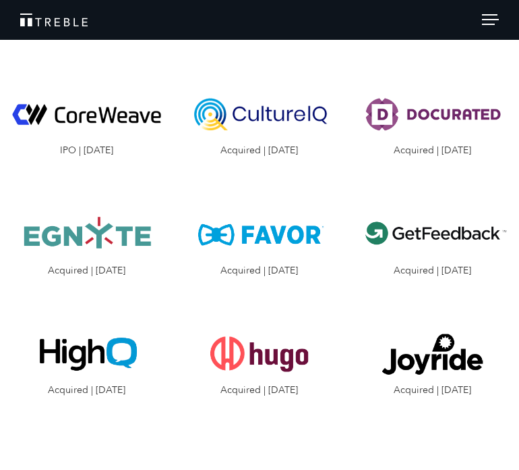  What do you see at coordinates (432, 114) in the screenshot?
I see `img: Docurated logo` at bounding box center [432, 114].